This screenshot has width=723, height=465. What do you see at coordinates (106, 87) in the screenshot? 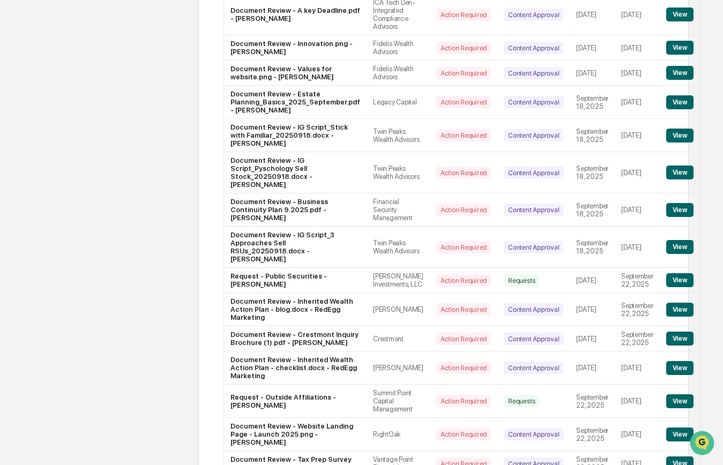
I see `div: Start new chat` at bounding box center [106, 87].